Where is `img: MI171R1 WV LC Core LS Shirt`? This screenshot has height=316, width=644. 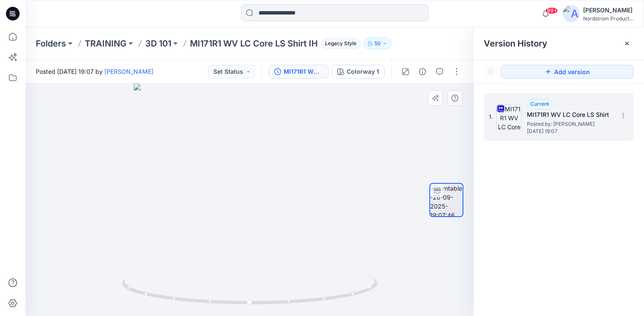 img: MI171R1 WV LC Core LS Shirt is located at coordinates (509, 117).